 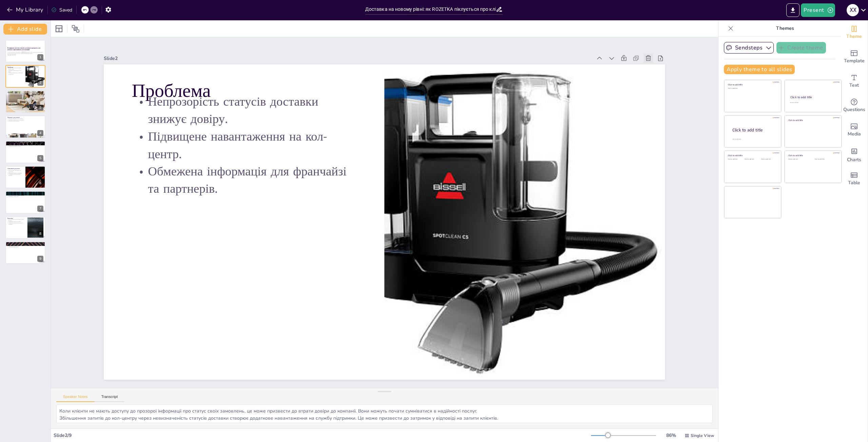 What do you see at coordinates (854, 179) in the screenshot?
I see `div: Add a table` at bounding box center [854, 179].